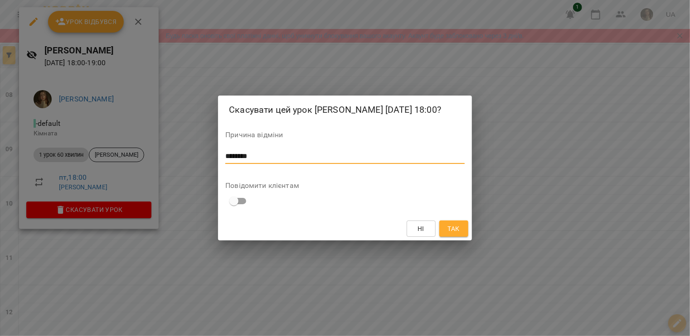  What do you see at coordinates (454, 229) in the screenshot?
I see `button: Так` at bounding box center [454, 229].